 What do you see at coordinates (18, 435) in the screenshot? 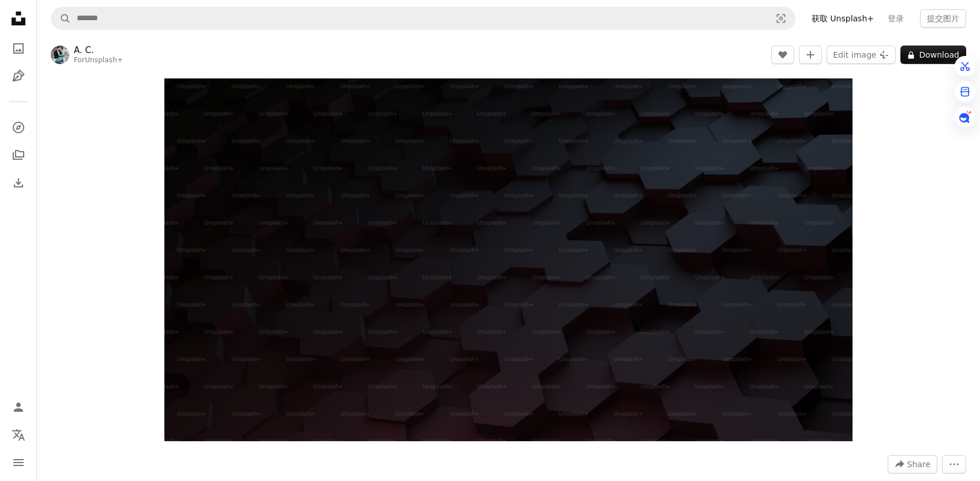
I see `button: 语言` at bounding box center [18, 435].